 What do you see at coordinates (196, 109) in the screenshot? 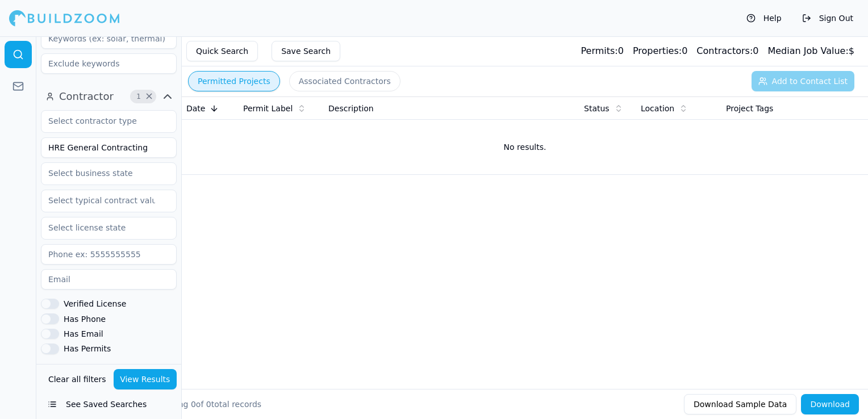
I see `span: Date` at bounding box center [196, 109].